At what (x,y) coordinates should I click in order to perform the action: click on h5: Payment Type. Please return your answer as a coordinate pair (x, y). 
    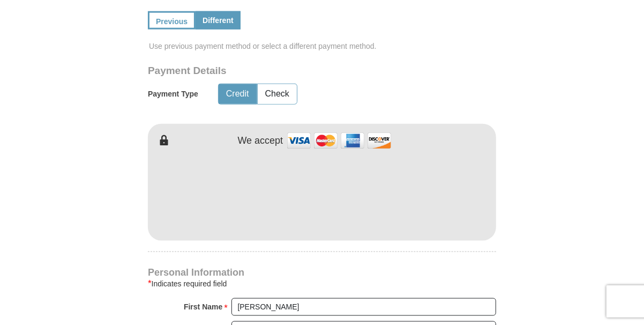
    Looking at the image, I should click on (173, 94).